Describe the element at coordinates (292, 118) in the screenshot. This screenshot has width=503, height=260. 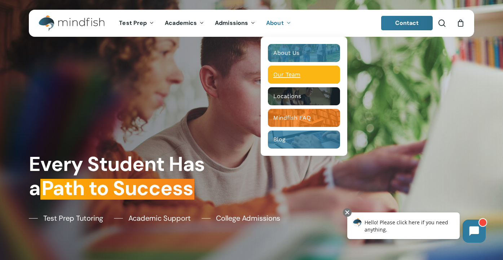
I see `span: Mindfish FAQ` at that location.